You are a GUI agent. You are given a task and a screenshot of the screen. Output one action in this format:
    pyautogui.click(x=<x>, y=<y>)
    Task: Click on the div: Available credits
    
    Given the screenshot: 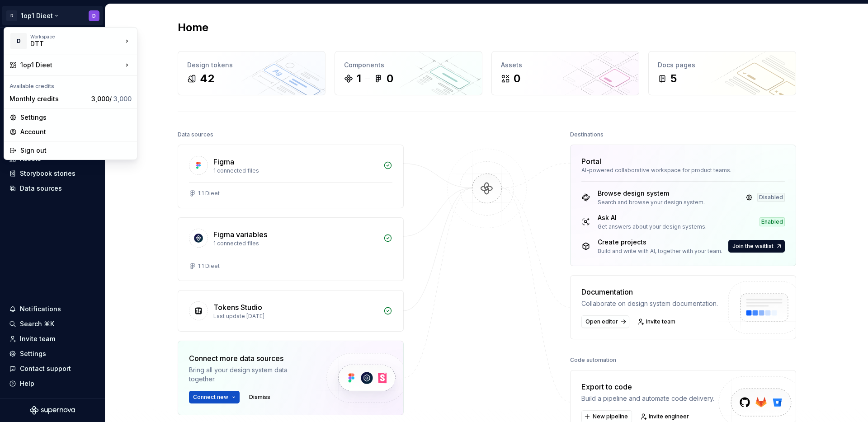 What is the action you would take?
    pyautogui.click(x=71, y=84)
    